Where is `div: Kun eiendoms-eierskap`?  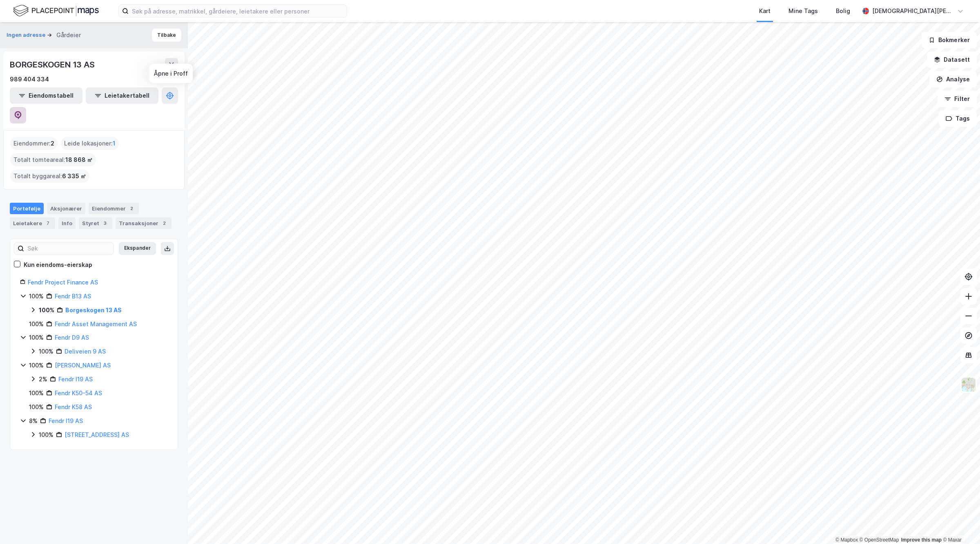
div: Kun eiendoms-eierskap is located at coordinates (58, 265).